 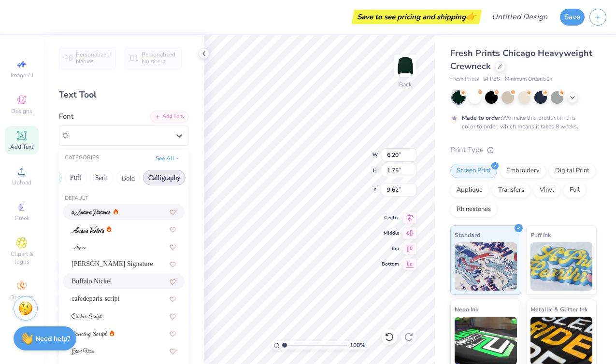 What do you see at coordinates (22, 183) in the screenshot?
I see `span: Upload` at bounding box center [22, 183].